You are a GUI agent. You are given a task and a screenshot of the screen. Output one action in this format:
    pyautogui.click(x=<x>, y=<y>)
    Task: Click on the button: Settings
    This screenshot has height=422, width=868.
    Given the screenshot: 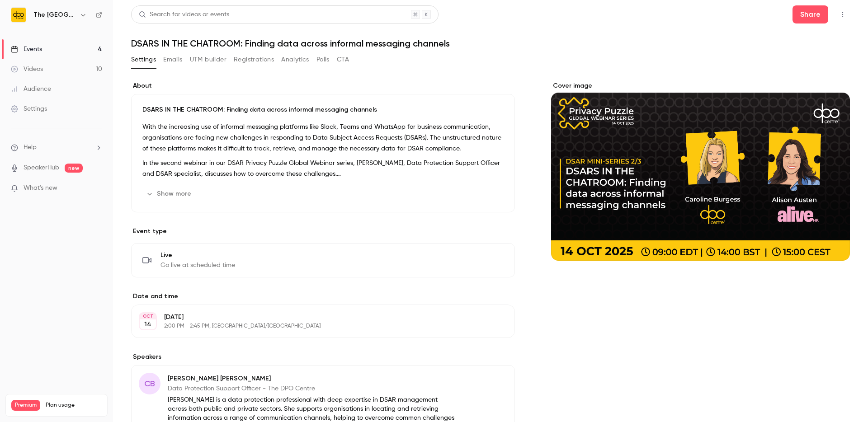 What is the action you would take?
    pyautogui.click(x=143, y=60)
    